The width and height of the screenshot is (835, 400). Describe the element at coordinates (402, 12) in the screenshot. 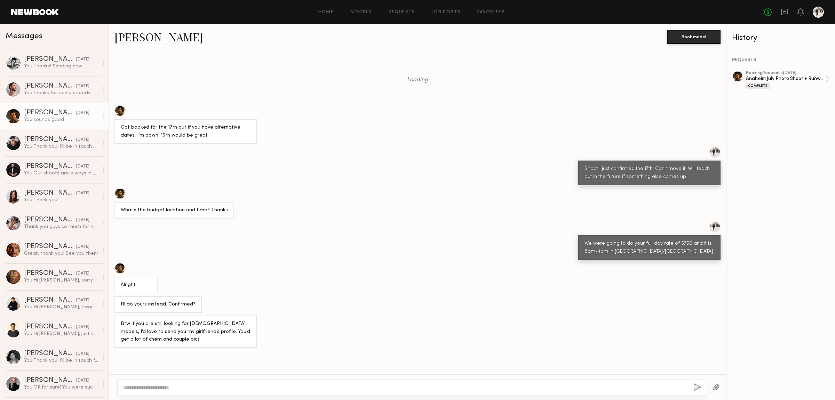

I see `a: Requests` at that location.